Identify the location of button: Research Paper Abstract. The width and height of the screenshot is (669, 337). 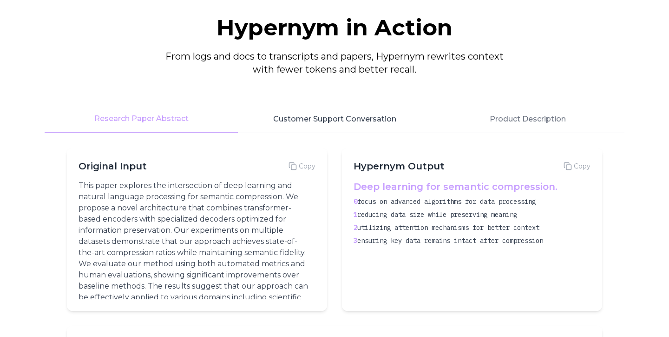
(141, 119).